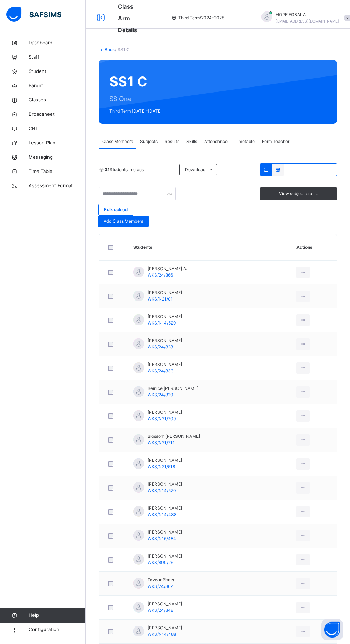 The height and width of the screenshot is (644, 350). What do you see at coordinates (160, 370) in the screenshot?
I see `span: WKS/24/833` at bounding box center [160, 370].